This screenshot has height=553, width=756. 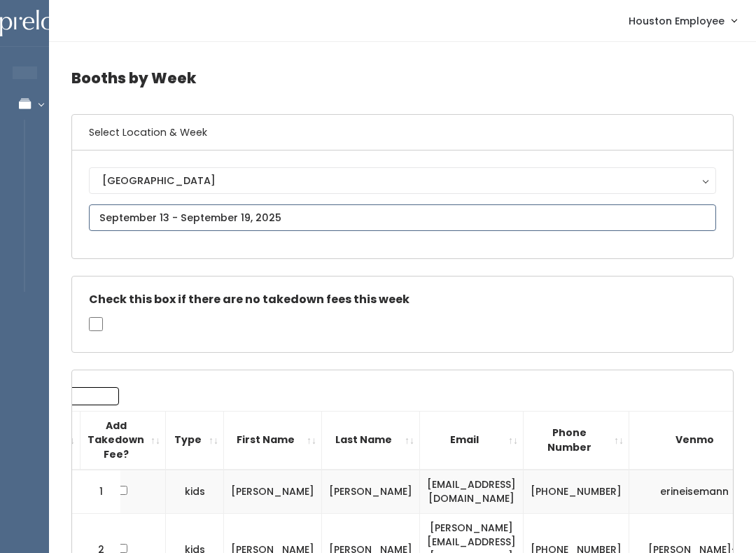 What do you see at coordinates (371, 439) in the screenshot?
I see `th: Last Name: activate to sort column ascending` at bounding box center [371, 439].